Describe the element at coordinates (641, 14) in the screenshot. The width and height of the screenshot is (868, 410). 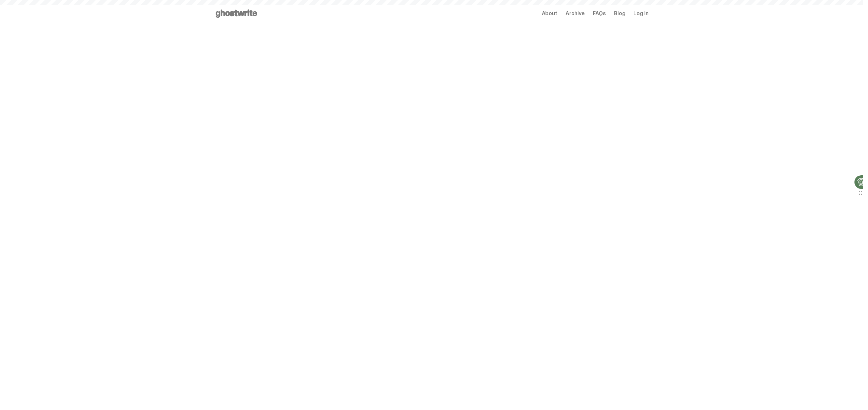
I see `span: Log in` at that location.